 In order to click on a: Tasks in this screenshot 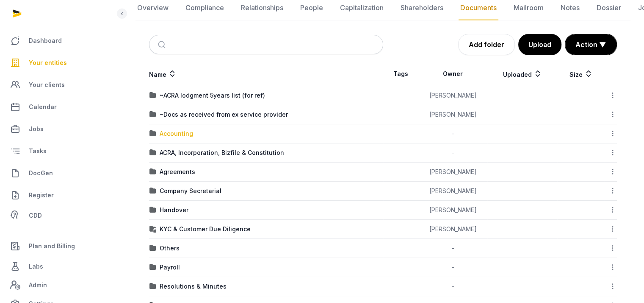, I will do `click(61, 151)`.